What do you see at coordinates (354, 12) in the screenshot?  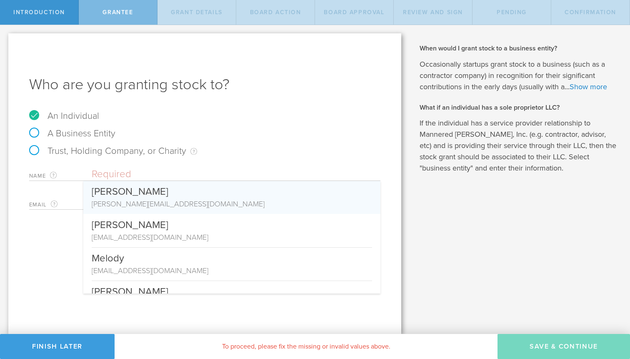 I see `span: Board Approval` at bounding box center [354, 12].